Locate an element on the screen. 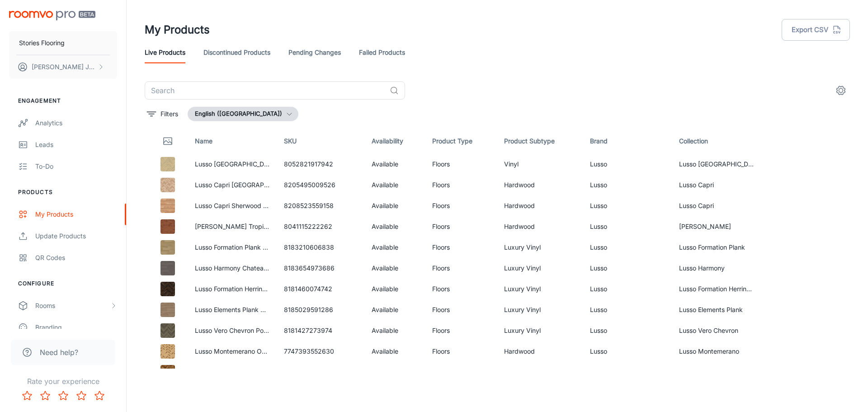 The width and height of the screenshot is (868, 412). td: Vinyl is located at coordinates (539, 165).